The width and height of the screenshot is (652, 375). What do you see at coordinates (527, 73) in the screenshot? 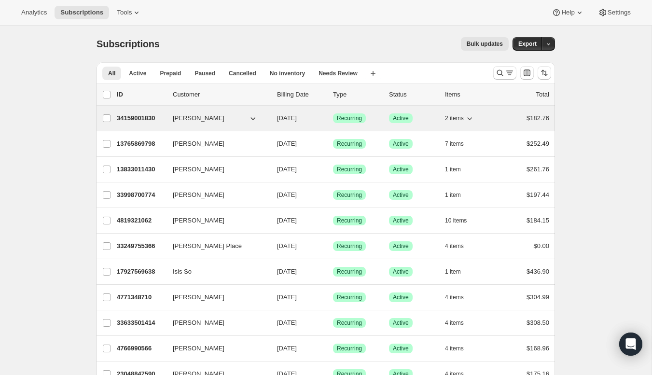
I see `button: Customize table column order and visibility` at bounding box center [527, 73].